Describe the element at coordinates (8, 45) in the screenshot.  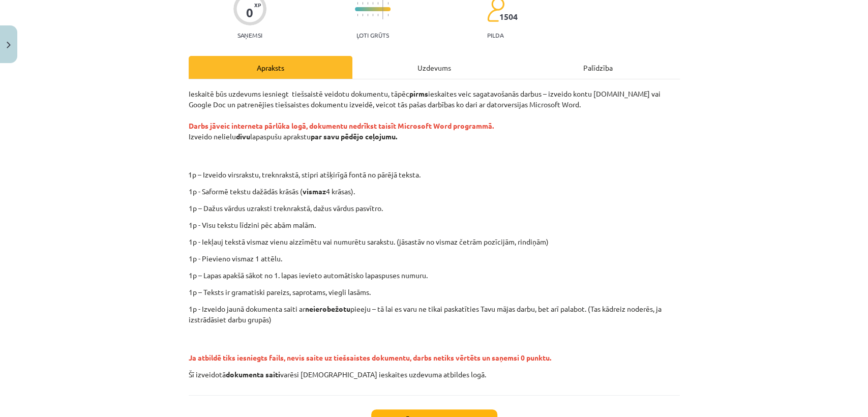
I see `img: icon-close-lesson-0947bae3869378f0d4975bcd49f059093ad1ed9edebbc8119c70593378902aed.svg` at that location.